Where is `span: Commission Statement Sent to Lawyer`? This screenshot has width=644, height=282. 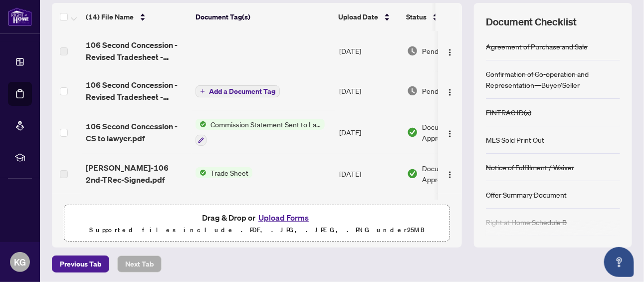 span: Commission Statement Sent to Lawyer is located at coordinates (266, 125).